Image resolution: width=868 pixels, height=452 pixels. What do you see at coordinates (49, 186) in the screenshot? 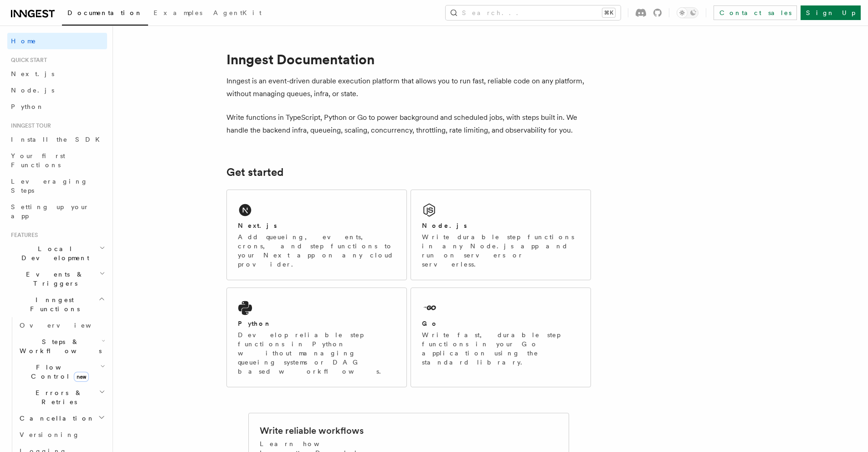
I see `span: Leveraging Steps` at bounding box center [49, 186].